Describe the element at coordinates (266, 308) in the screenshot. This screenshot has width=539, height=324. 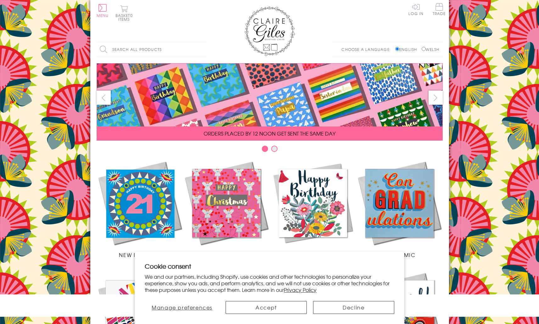
I see `button: Accept` at that location.